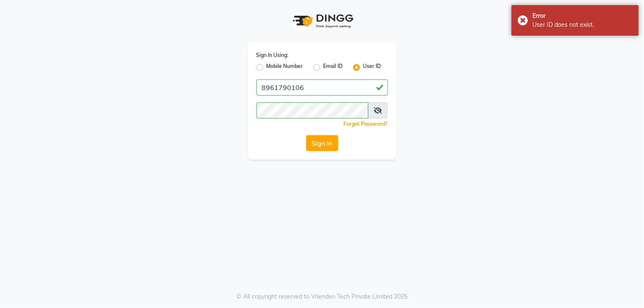  Describe the element at coordinates (322, 21) in the screenshot. I see `img: logo1.svg` at that location.